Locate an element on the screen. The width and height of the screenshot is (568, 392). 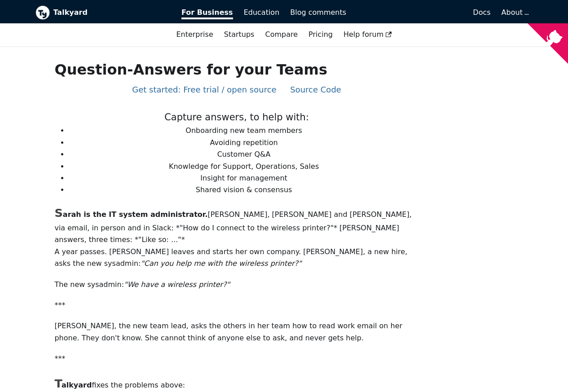
li: Shared vision & consensus is located at coordinates (244, 190).